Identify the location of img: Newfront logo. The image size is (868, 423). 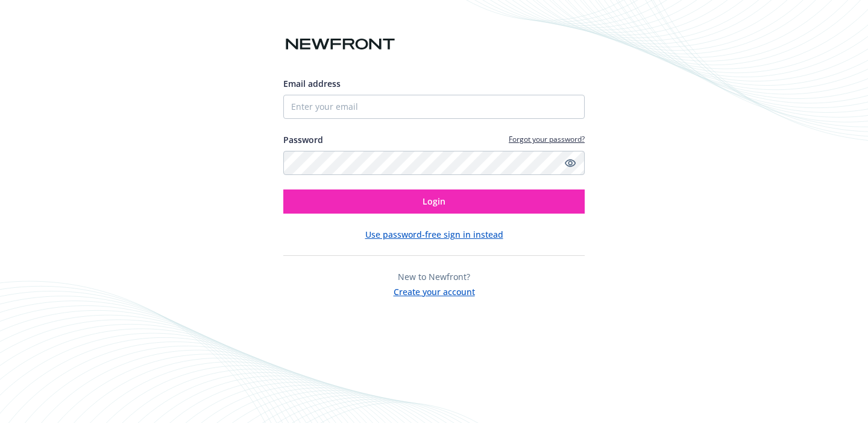
(340, 44).